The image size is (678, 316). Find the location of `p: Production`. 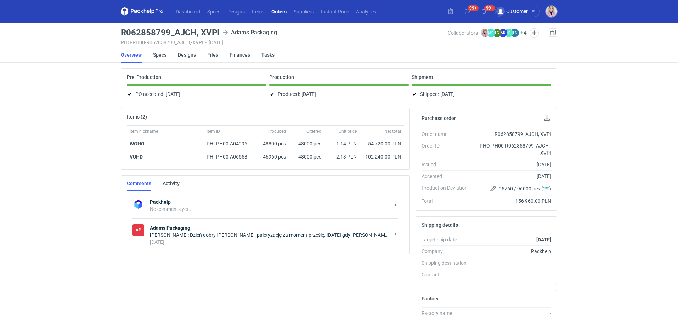

p: Production is located at coordinates (281, 77).